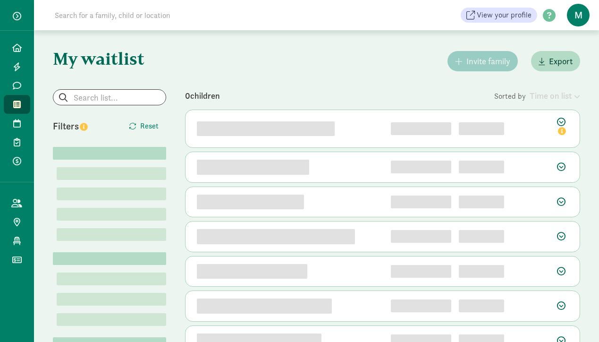 The width and height of the screenshot is (599, 342). What do you see at coordinates (578, 15) in the screenshot?
I see `span: M` at bounding box center [578, 15].